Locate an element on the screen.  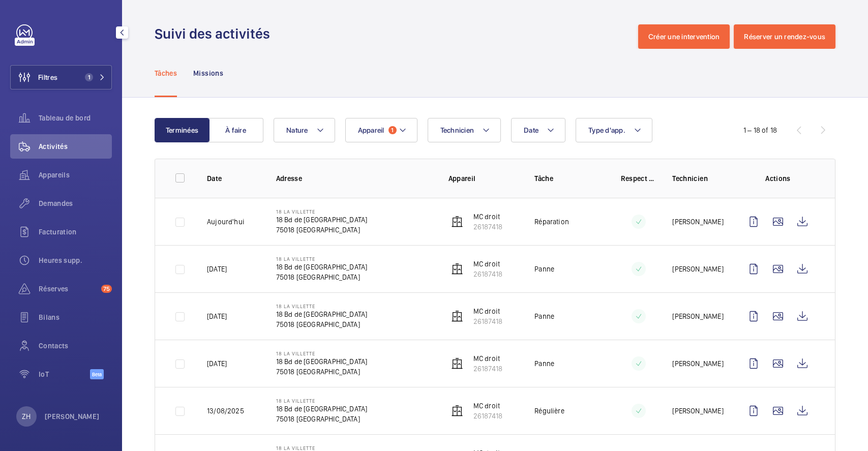
p: Aujourd'hui is located at coordinates (225, 222).